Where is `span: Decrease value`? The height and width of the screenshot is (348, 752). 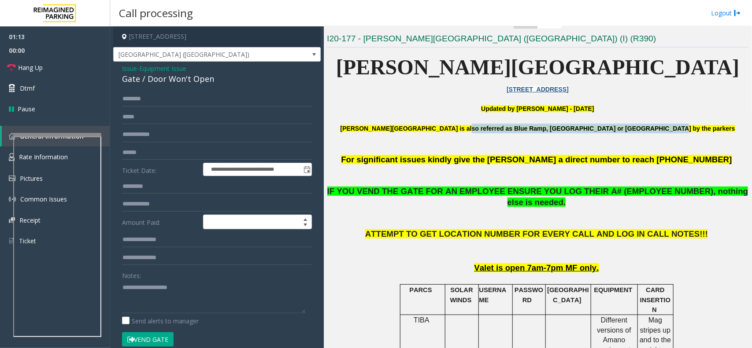 span: Decrease value is located at coordinates (305, 226).